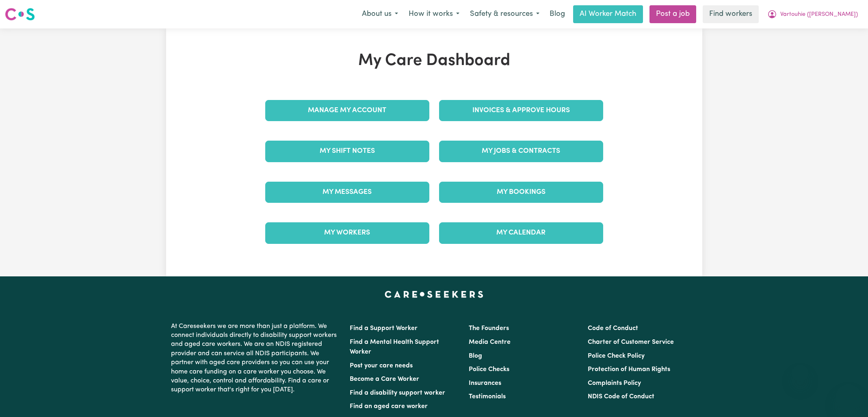 The image size is (868, 417). I want to click on a: Find workers, so click(731, 14).